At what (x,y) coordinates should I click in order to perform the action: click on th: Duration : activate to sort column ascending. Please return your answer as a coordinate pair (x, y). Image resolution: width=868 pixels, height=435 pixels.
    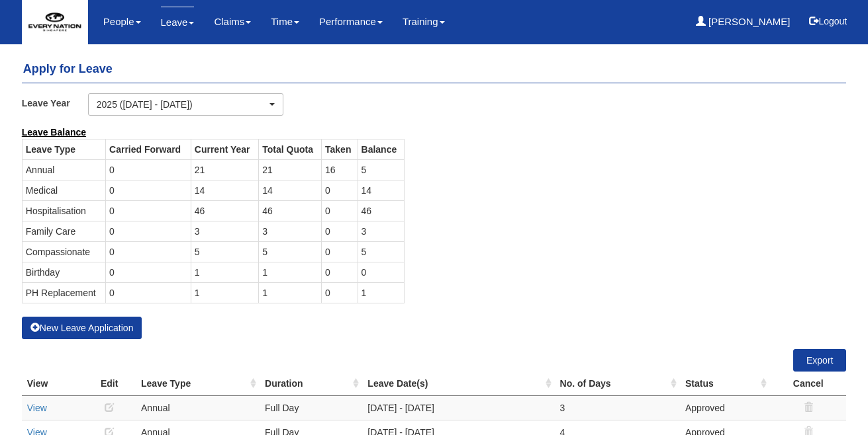
    Looking at the image, I should click on (311, 384).